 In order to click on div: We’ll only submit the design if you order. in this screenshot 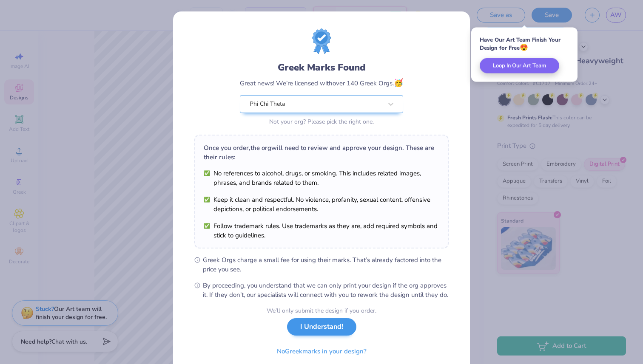, I will do `click(321, 310)`.